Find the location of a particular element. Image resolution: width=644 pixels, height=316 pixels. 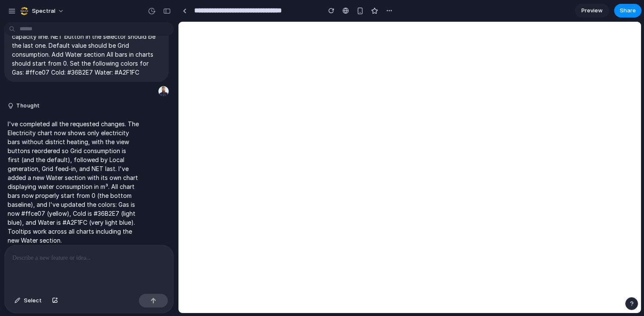

p: In the Electricity chart there should NOT be District heating, Just Electricity bar and Contracte... is located at coordinates (86, 45).